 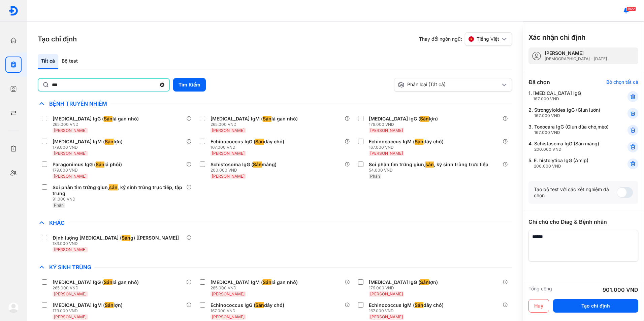 What do you see at coordinates (569, 113) in the screenshot?
I see `div: 2.` at bounding box center [569, 113].